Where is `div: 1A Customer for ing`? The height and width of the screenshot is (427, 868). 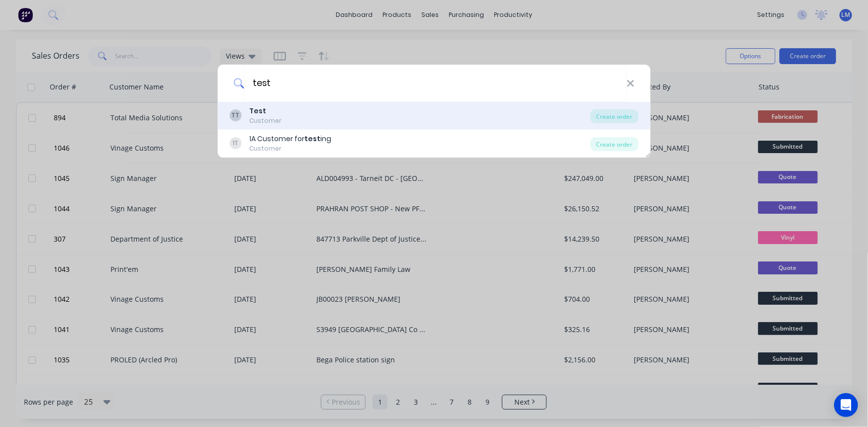
div: 1A Customer for ing is located at coordinates (290, 139).